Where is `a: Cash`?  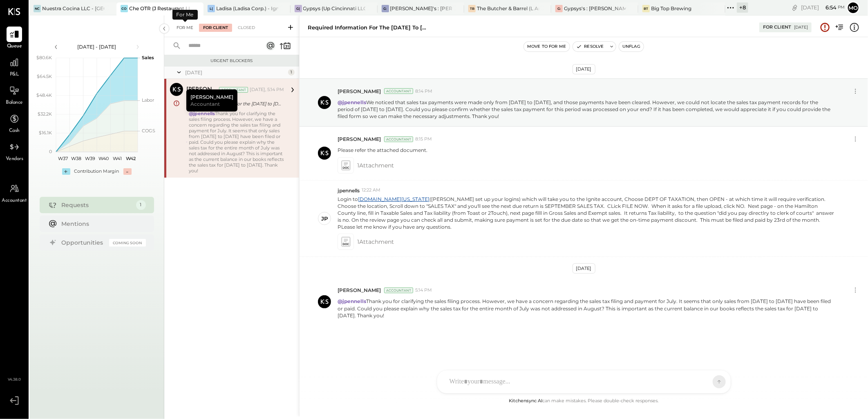
a: Cash is located at coordinates (15, 123).